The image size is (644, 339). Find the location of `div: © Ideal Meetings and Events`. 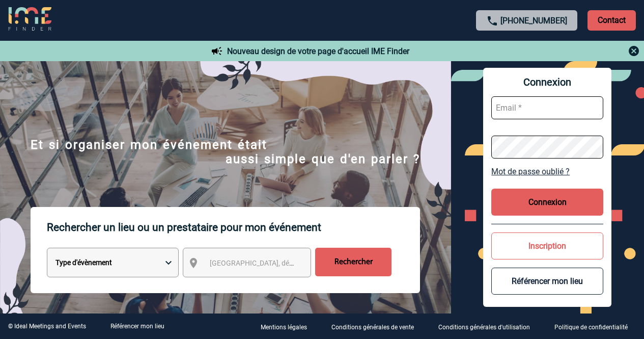

div: © Ideal Meetings and Events is located at coordinates (47, 326).